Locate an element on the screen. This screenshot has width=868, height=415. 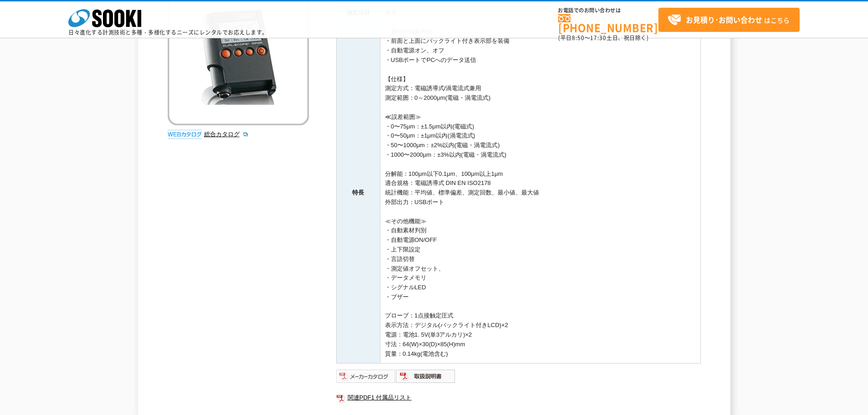
td: ・素地の自動判別 ・前面と上面にバックライト付き表示部を装備 ・自動電源オン、オフ ・USBポートでPCへのデータ送信 【仕様】 測定方式：電磁誘導式/渦電流式兼用 測定範囲：0～2000μm(... is located at coordinates (540, 193).